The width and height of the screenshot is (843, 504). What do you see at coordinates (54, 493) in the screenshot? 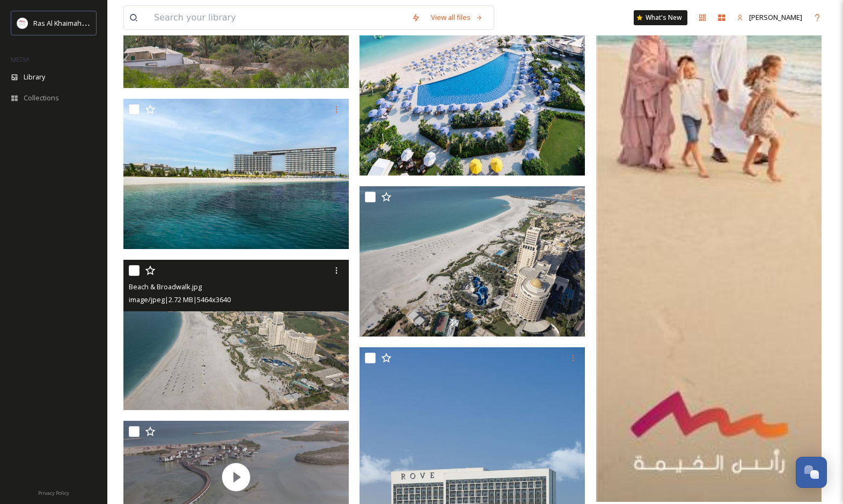
I see `span: Privacy Policy` at bounding box center [54, 493].